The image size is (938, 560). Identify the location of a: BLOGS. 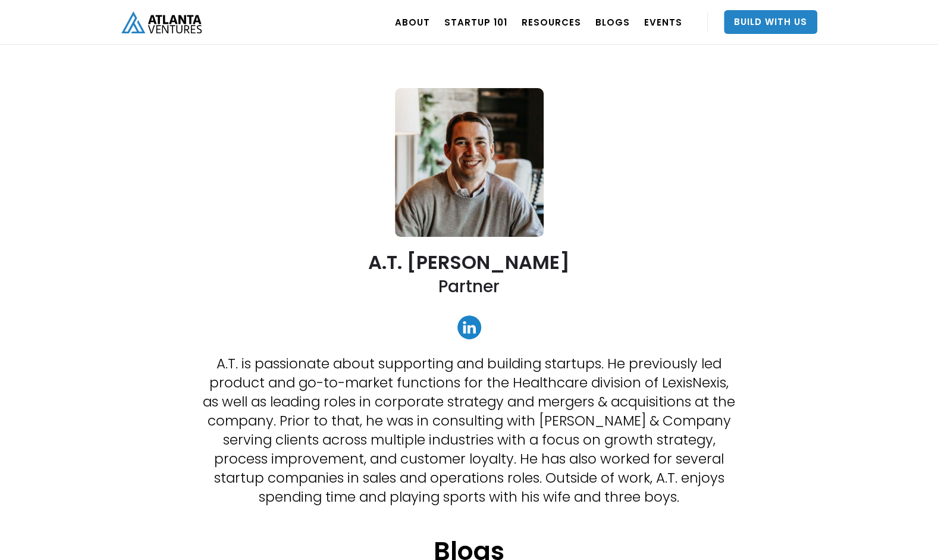
(613, 22).